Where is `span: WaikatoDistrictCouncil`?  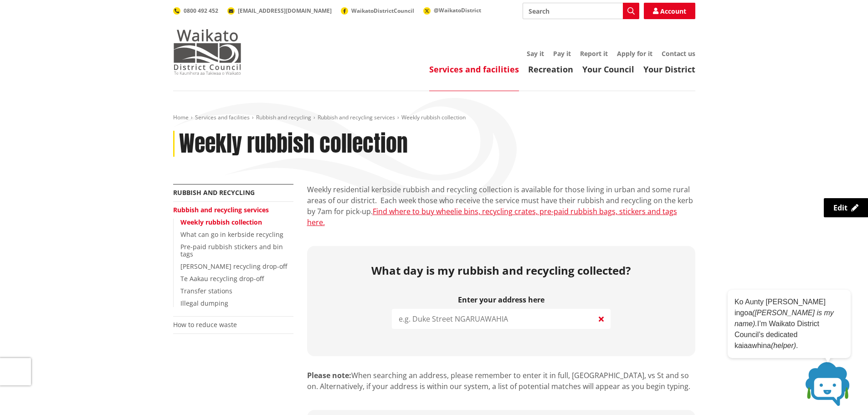 span: WaikatoDistrictCouncil is located at coordinates (382, 11).